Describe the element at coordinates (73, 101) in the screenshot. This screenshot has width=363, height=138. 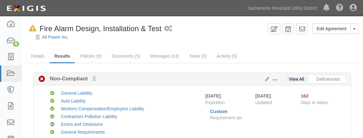
I see `a: Auto Liability` at that location.